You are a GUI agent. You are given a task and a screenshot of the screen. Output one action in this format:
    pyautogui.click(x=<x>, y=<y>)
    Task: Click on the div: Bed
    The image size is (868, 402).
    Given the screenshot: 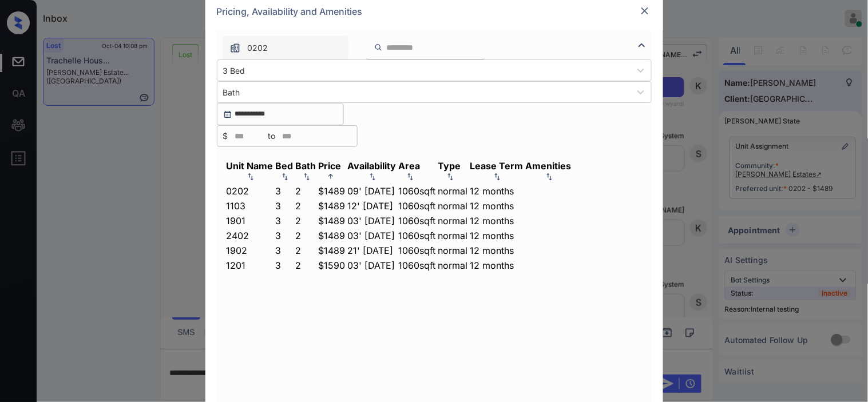 What is the action you would take?
    pyautogui.click(x=284, y=166)
    